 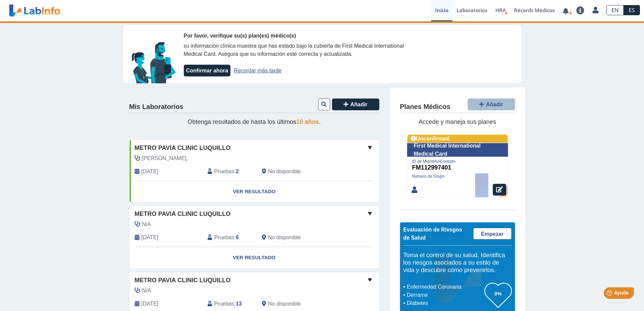 What do you see at coordinates (207, 70) in the screenshot?
I see `button: Confirmar ahora` at bounding box center [207, 70].